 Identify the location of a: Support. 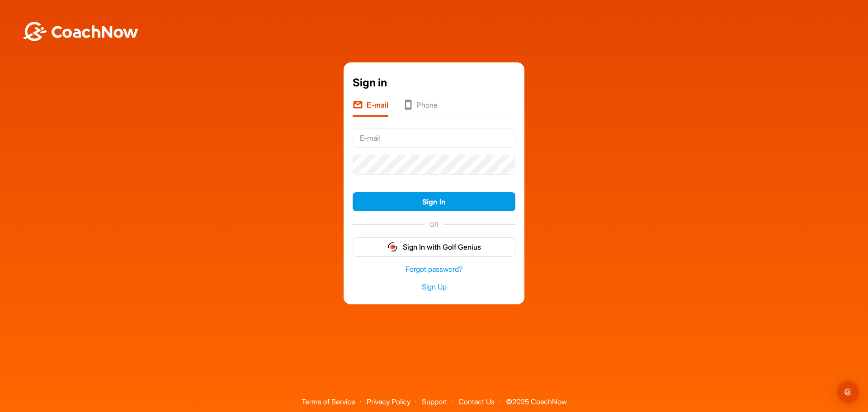
(434, 401).